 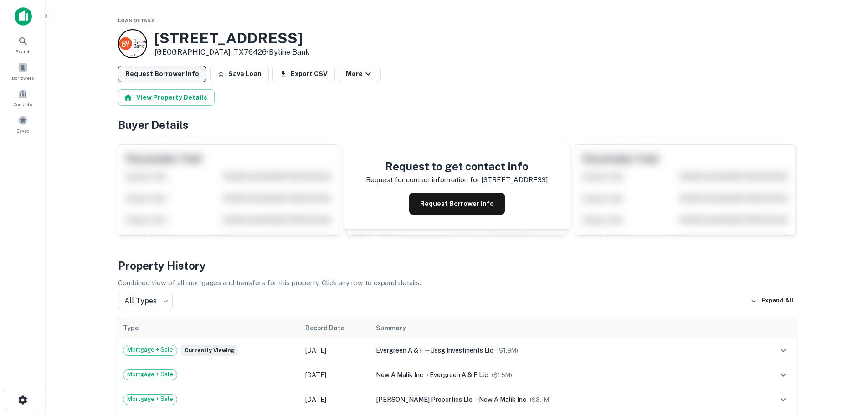 What do you see at coordinates (457, 265) in the screenshot?
I see `h4: Property History` at bounding box center [457, 265].